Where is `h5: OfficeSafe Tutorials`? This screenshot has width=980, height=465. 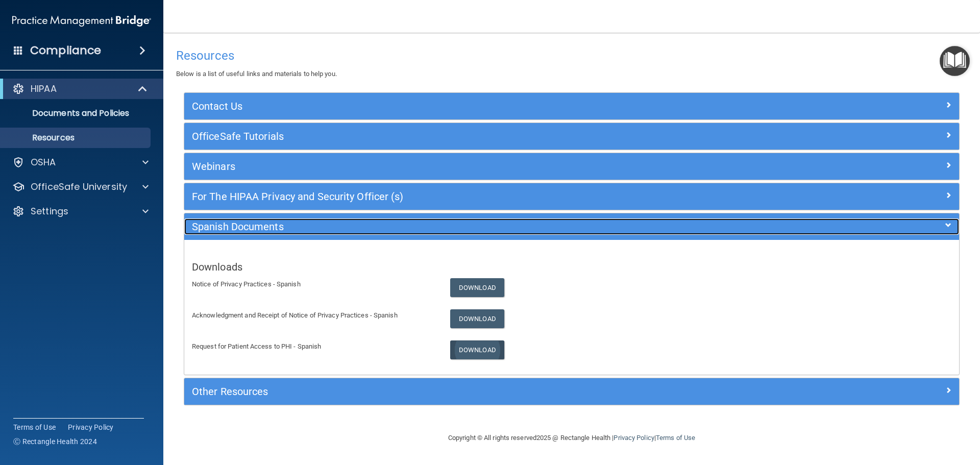 h5: OfficeSafe Tutorials is located at coordinates (474, 136).